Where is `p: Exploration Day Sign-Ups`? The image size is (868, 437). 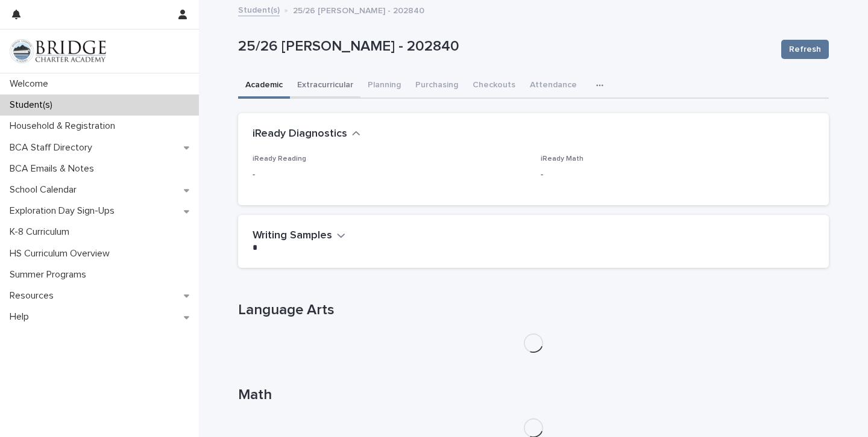
p: Exploration Day Sign-Ups is located at coordinates (64, 211).